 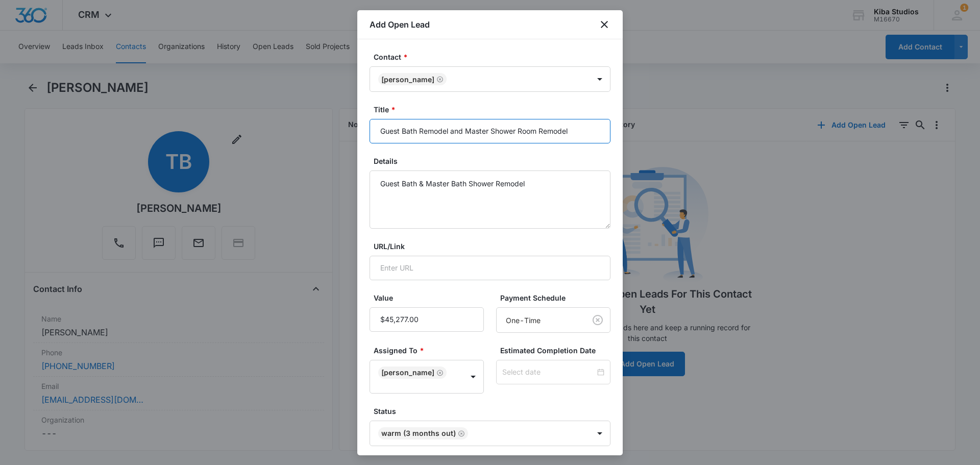 I want to click on input: Enter URL, so click(x=490, y=268).